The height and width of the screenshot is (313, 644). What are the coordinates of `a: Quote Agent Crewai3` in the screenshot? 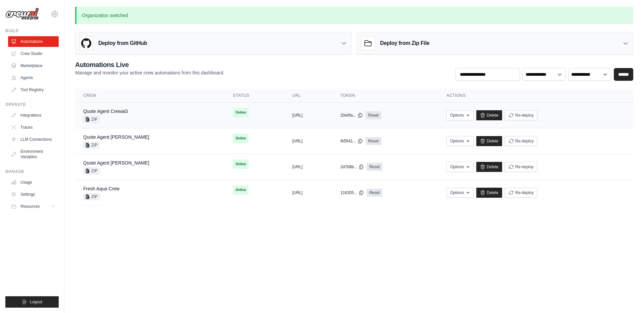 It's located at (105, 111).